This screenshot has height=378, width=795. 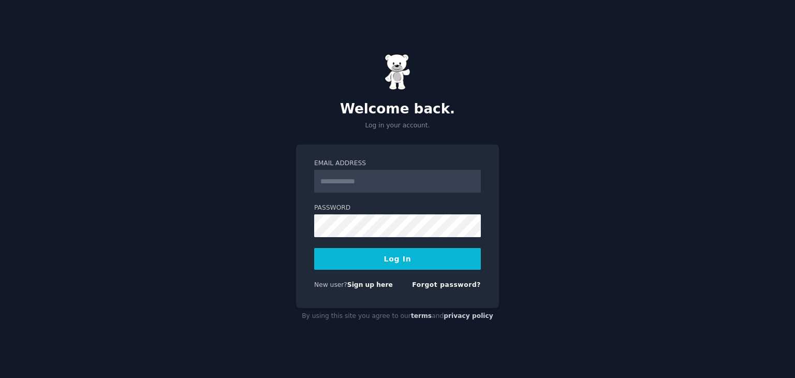 I want to click on a: Forgot password?, so click(x=446, y=285).